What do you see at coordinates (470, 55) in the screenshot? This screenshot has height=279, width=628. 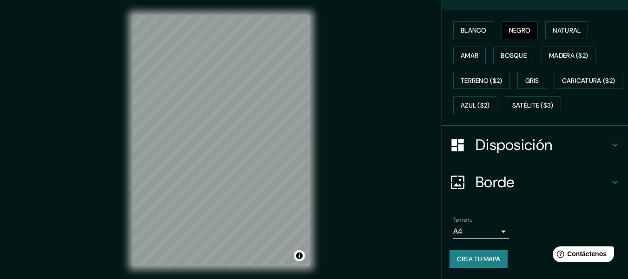 I see `font: Amar` at bounding box center [470, 55].